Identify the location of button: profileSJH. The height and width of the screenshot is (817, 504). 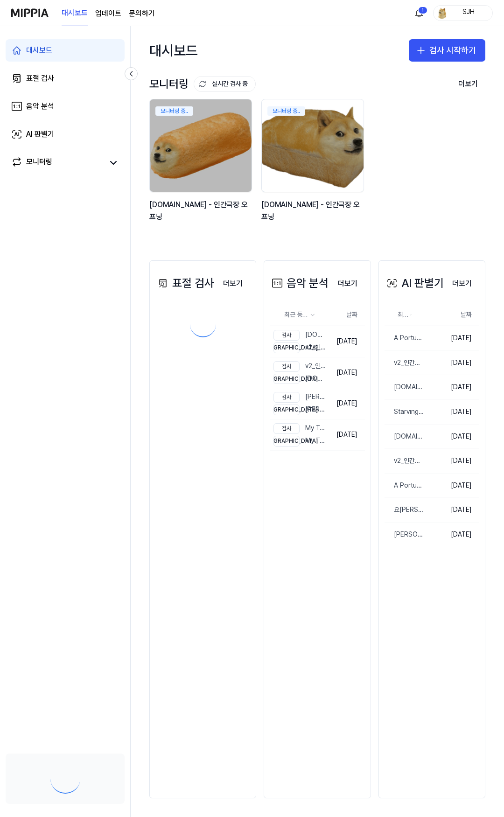
(463, 13).